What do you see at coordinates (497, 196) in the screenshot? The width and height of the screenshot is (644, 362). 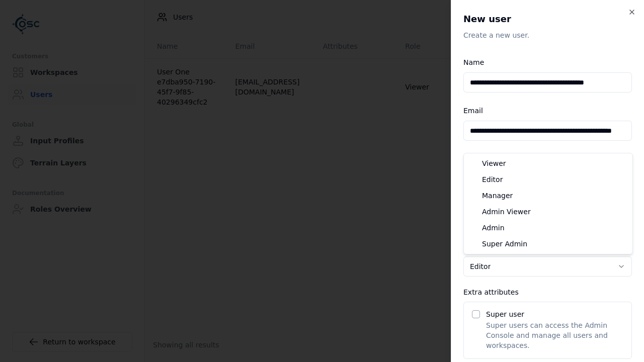 I see `span: Manager` at bounding box center [497, 196].